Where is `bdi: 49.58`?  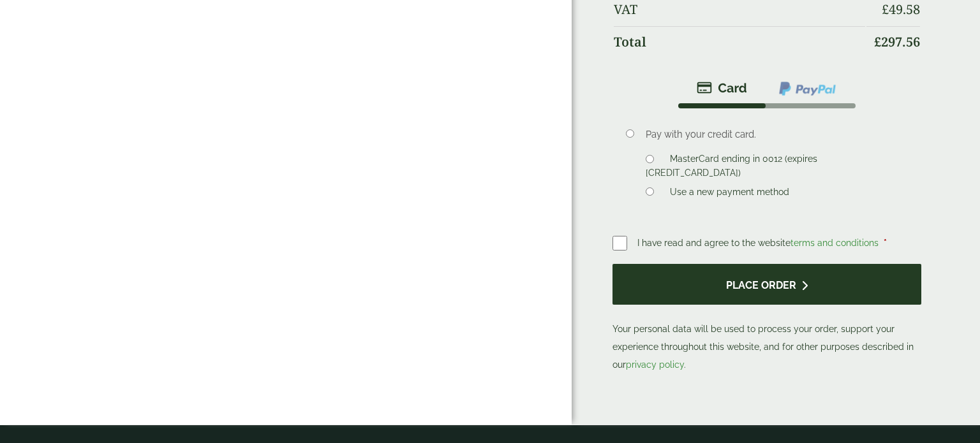
bdi: 49.58 is located at coordinates (901, 9).